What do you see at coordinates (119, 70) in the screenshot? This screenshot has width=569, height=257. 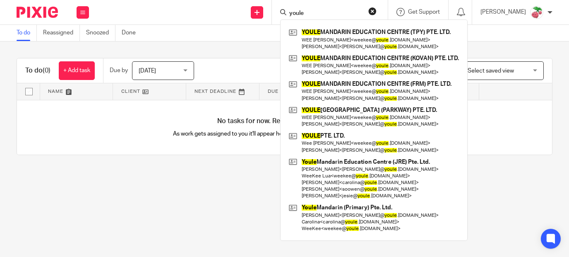 I see `p: Due by` at bounding box center [119, 70].